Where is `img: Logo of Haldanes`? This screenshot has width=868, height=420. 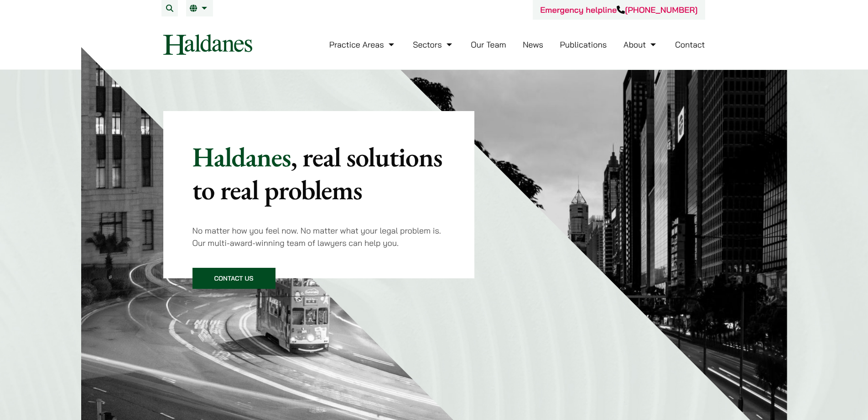 img: Logo of Haldanes is located at coordinates (207, 44).